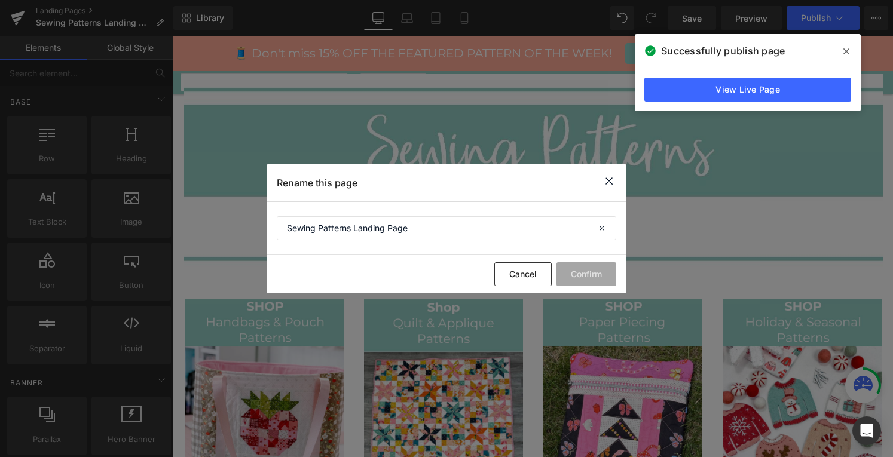 This screenshot has width=893, height=457. What do you see at coordinates (748, 90) in the screenshot?
I see `a: View Live Page` at bounding box center [748, 90].